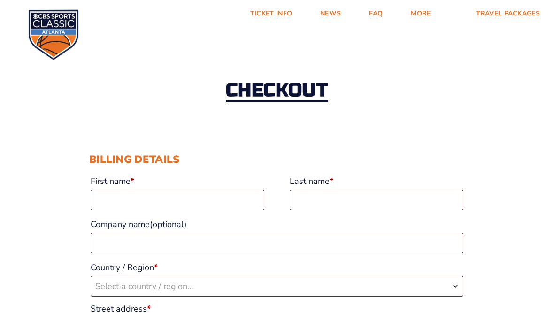 The image size is (554, 313). I want to click on h2: Checkout, so click(277, 91).